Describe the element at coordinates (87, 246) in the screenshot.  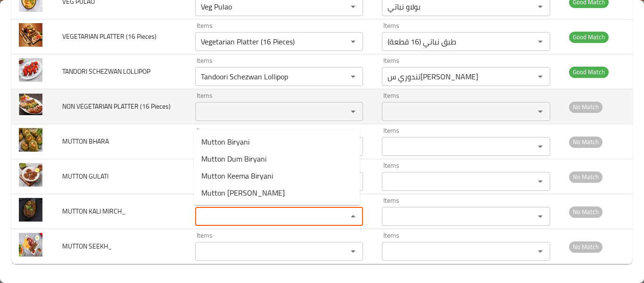
I see `span: MUTTON SEEKH_` at that location.